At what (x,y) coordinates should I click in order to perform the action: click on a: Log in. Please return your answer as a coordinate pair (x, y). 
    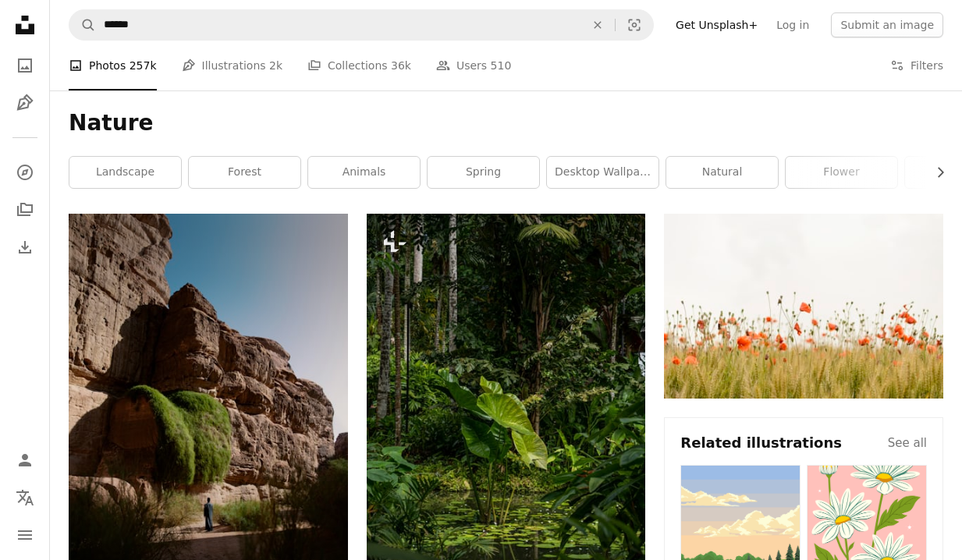
    Looking at the image, I should click on (793, 25).